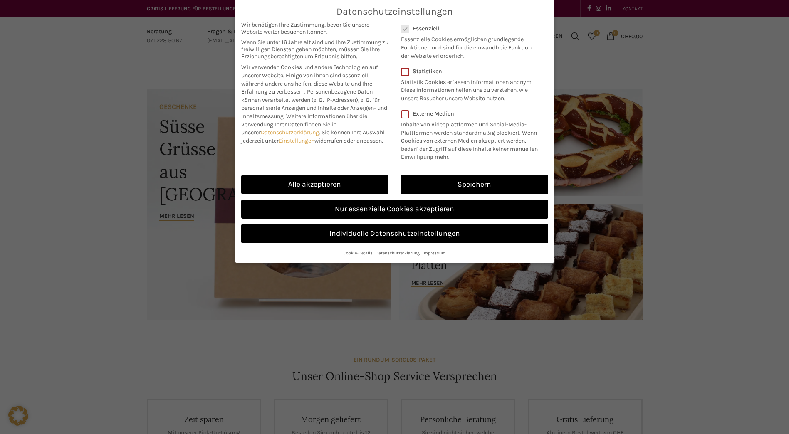 The width and height of the screenshot is (789, 434). What do you see at coordinates (472, 139) in the screenshot?
I see `p: Inhalte von Videoplattformen und Social-Media-Plattformen werden standardmäßig blockiert. Wenn Co...` at bounding box center [472, 139].